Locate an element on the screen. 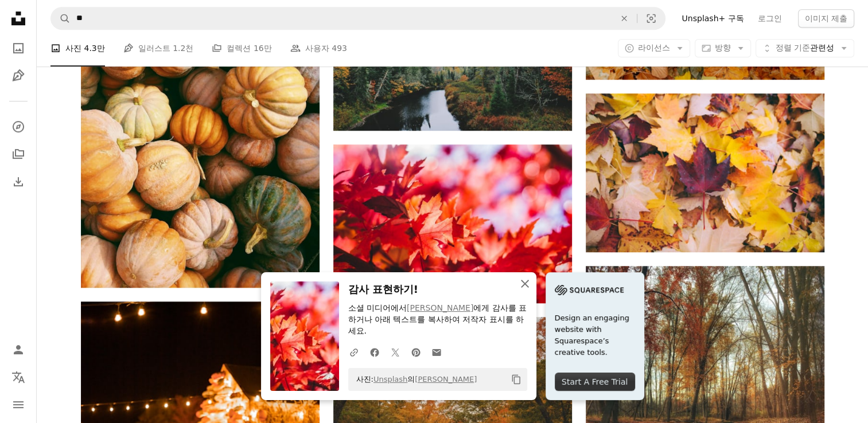  a: 다운로드 내역 is located at coordinates (19, 181).